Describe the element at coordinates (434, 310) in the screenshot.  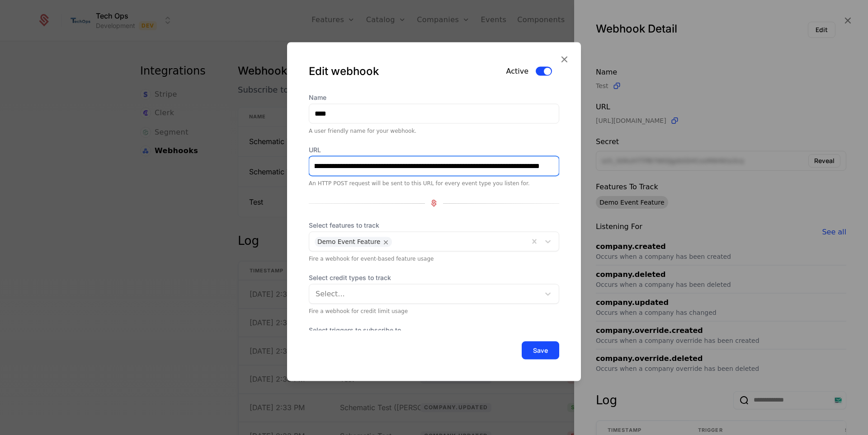
I see `div: Fire a webhook for credit limit usage` at that location.